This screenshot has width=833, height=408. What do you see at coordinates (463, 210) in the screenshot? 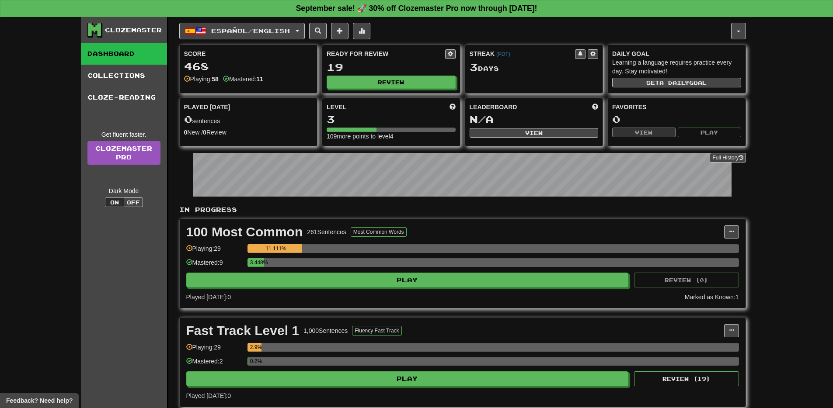
I see `p: In Progress` at bounding box center [463, 210].